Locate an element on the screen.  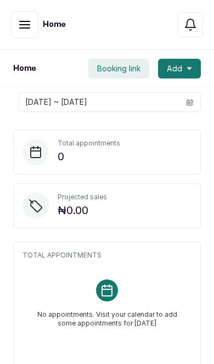
input: Select date is located at coordinates (99, 102).